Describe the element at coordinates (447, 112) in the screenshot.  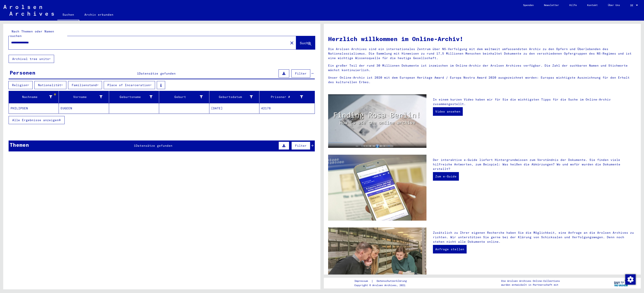
I see `a: Video ansehen` at that location.